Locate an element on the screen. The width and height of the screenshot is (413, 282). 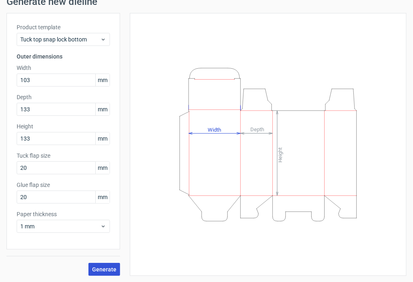
span: Tuck top snap lock bottom is located at coordinates (60, 39).